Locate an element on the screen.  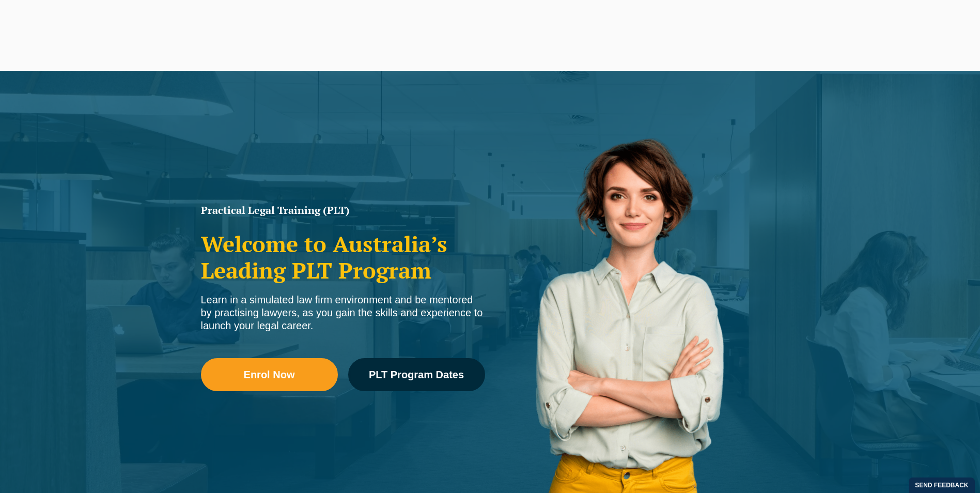
a: Enrol Now is located at coordinates (269, 374).